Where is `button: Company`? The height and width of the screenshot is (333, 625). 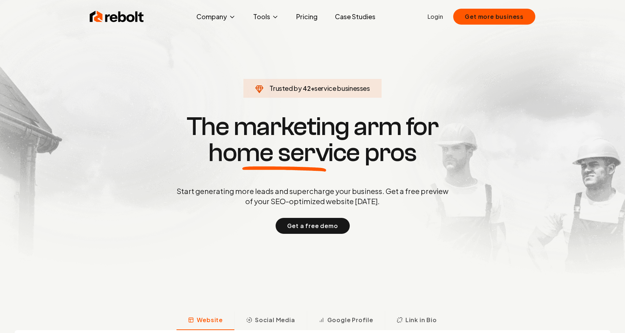 button: Company is located at coordinates (216, 17).